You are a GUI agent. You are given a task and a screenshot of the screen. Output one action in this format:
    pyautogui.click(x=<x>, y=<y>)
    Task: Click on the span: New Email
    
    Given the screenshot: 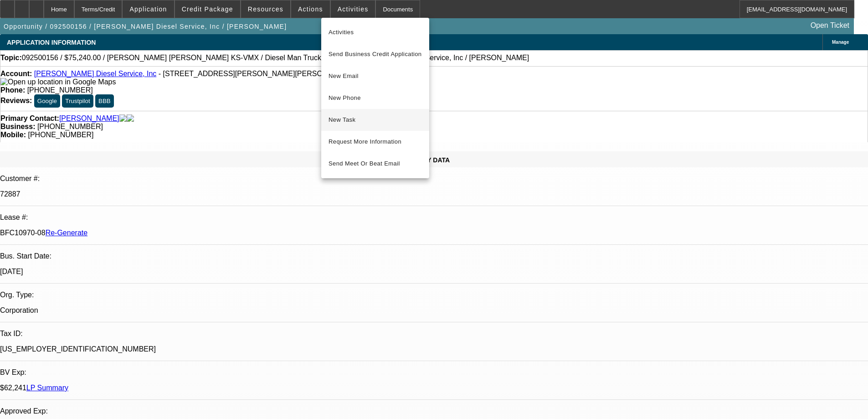 What is the action you would take?
    pyautogui.click(x=375, y=76)
    